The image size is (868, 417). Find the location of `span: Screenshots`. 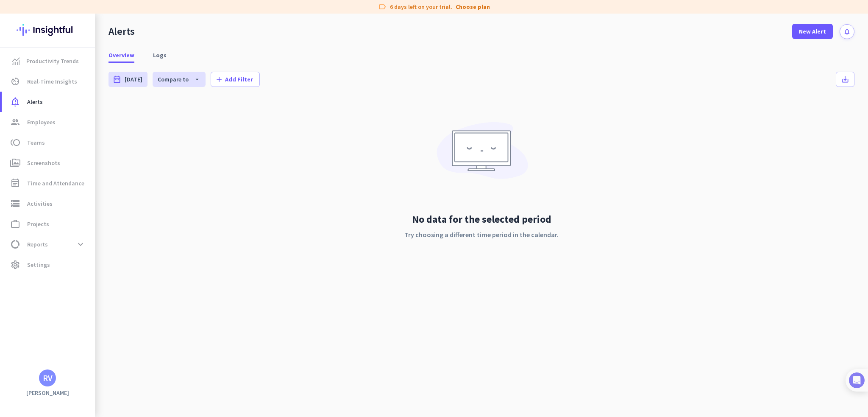

span: Screenshots is located at coordinates (44, 163).